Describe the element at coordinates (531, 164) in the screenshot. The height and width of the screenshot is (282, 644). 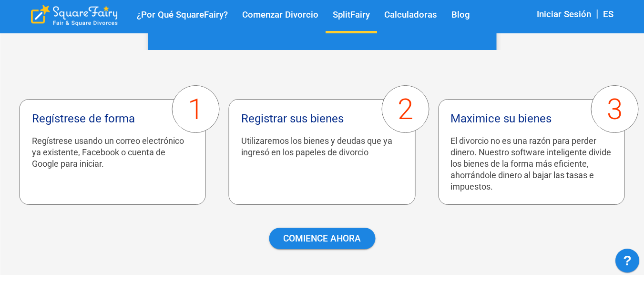
I see `div: El divorcio no es una razón para perder dinero. Nuestro software inteligente divide los bienes de...` at that location.